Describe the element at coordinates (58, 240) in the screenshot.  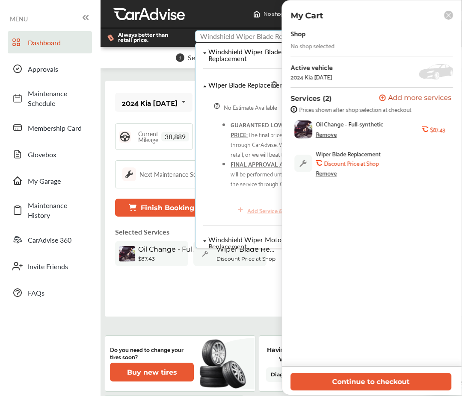
I see `span: CarAdvise 360` at that location.